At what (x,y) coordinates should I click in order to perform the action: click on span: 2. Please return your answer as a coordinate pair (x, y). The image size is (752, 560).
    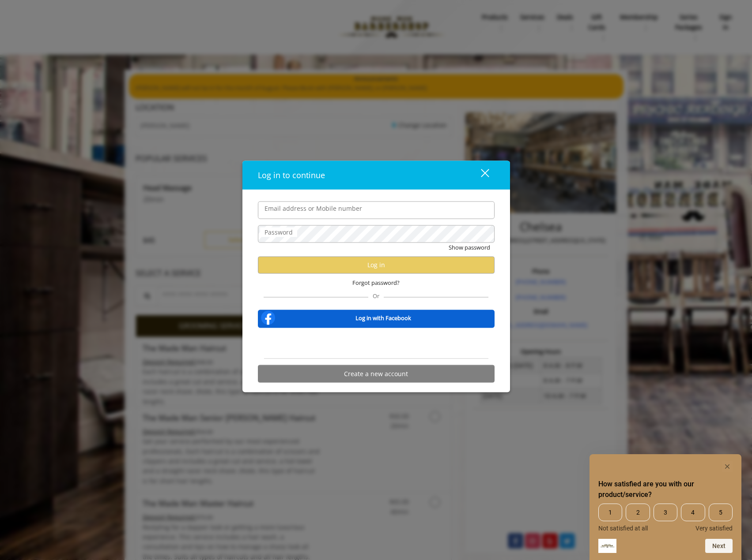
    Looking at the image, I should click on (637, 513).